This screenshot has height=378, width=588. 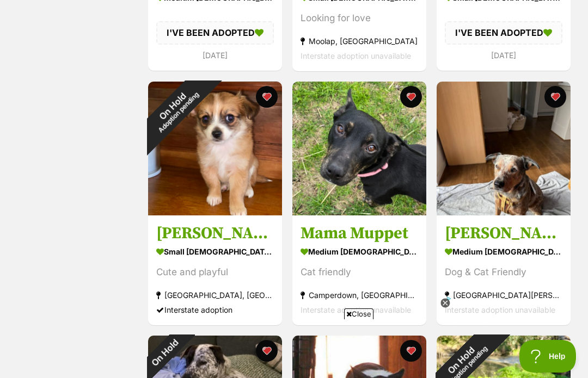 I want to click on img: Mama Muppet, so click(x=359, y=148).